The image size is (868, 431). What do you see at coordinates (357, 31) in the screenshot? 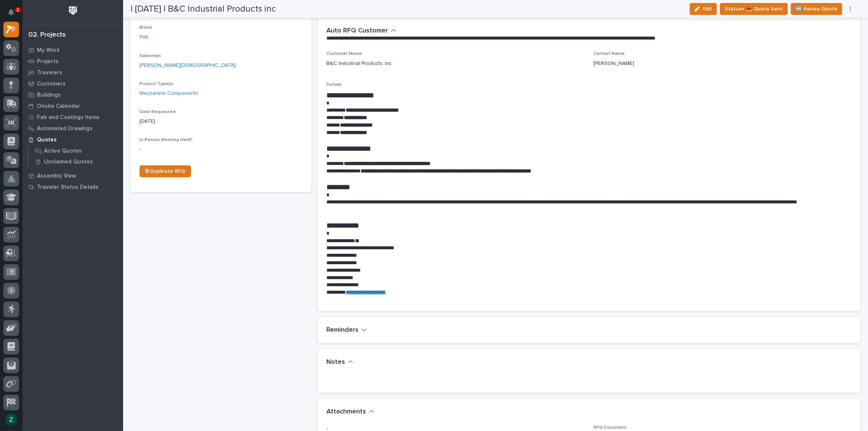
I see `h2: Auto RFQ Customer` at bounding box center [357, 31].